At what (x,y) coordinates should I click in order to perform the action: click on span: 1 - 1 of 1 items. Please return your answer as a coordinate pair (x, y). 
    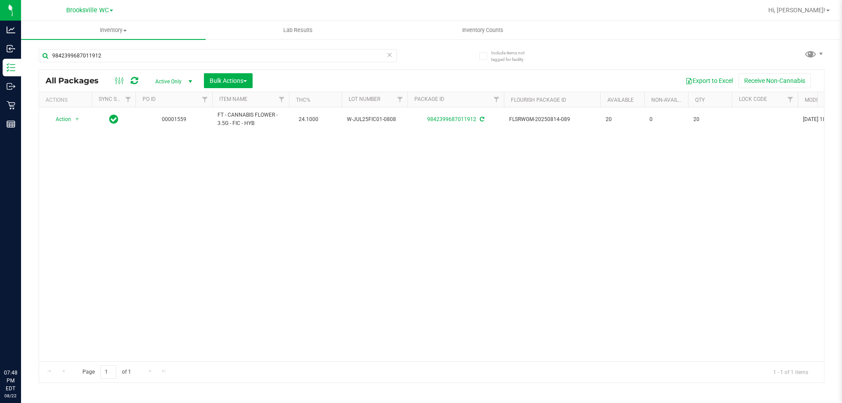
    Looking at the image, I should click on (790, 372).